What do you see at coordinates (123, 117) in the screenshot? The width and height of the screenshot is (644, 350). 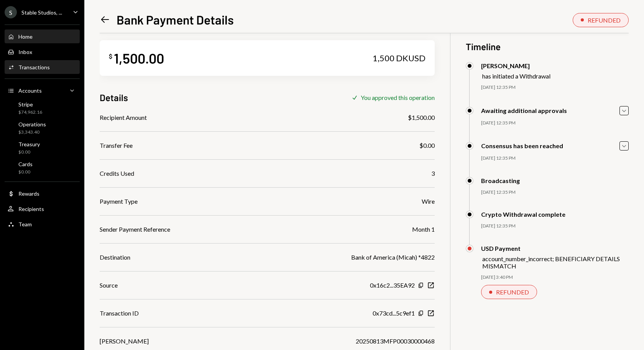 I see `div: Recipient Amount` at bounding box center [123, 117].